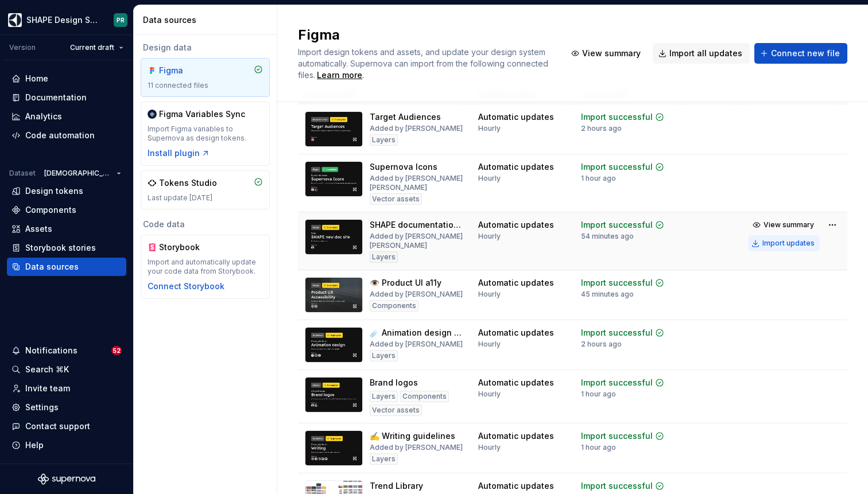 Image resolution: width=868 pixels, height=494 pixels. Describe the element at coordinates (394, 383) in the screenshot. I see `div: Brand logos` at that location.